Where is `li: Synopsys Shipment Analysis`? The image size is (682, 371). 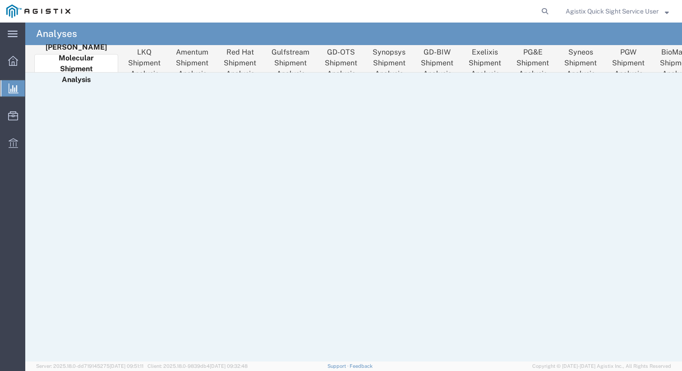
li: Synopsys Shipment Analysis is located at coordinates (389, 63).